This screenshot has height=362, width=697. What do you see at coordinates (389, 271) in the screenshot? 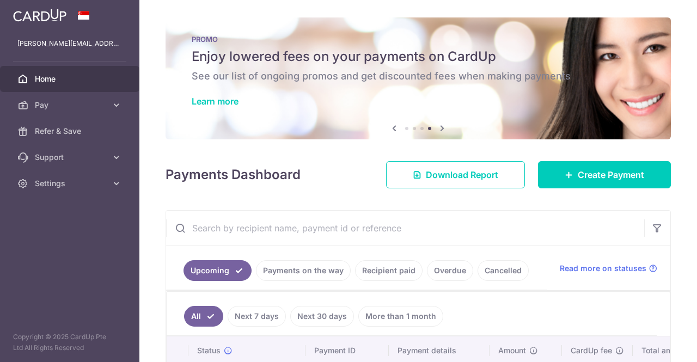
I see `a: Recipient paid` at bounding box center [389, 271].